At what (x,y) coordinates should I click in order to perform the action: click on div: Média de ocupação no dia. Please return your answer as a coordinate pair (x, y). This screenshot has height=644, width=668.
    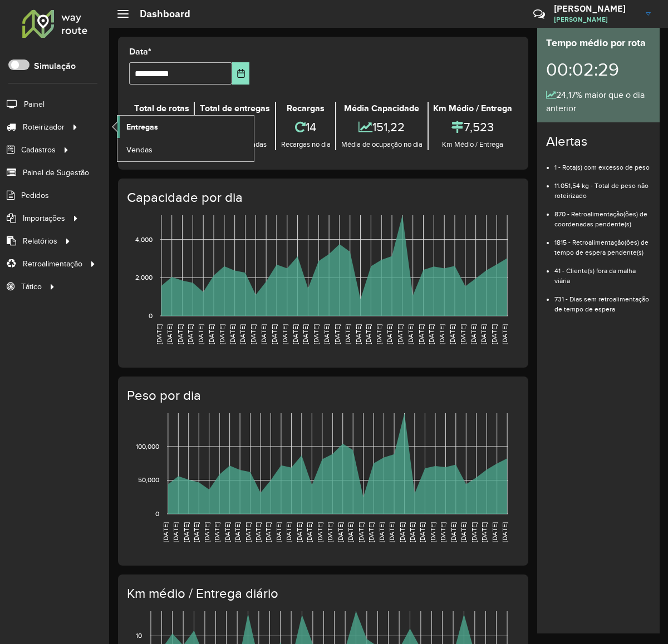
    Looking at the image, I should click on (381, 145).